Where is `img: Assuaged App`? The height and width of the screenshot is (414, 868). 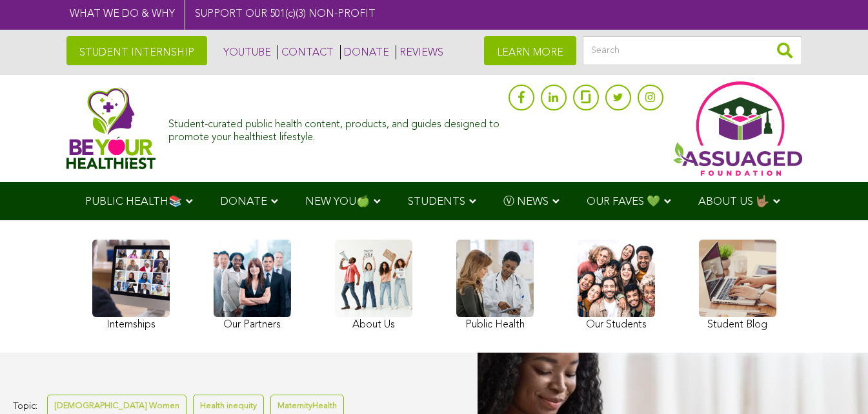 img: Assuaged App is located at coordinates (738, 128).